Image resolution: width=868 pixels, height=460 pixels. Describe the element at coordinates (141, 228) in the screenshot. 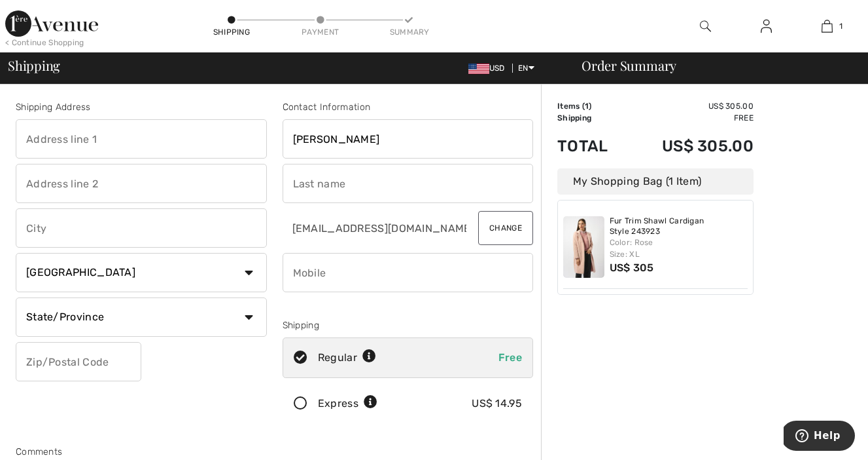

I see `input: City` at that location.